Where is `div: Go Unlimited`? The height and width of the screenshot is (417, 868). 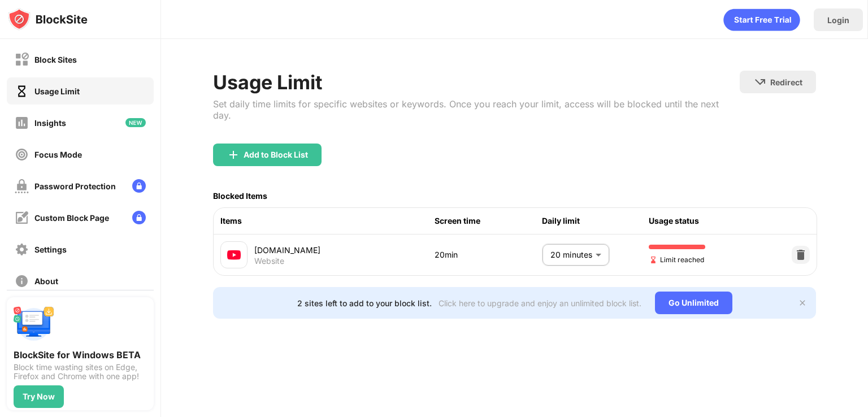 div: Go Unlimited is located at coordinates (693, 303).